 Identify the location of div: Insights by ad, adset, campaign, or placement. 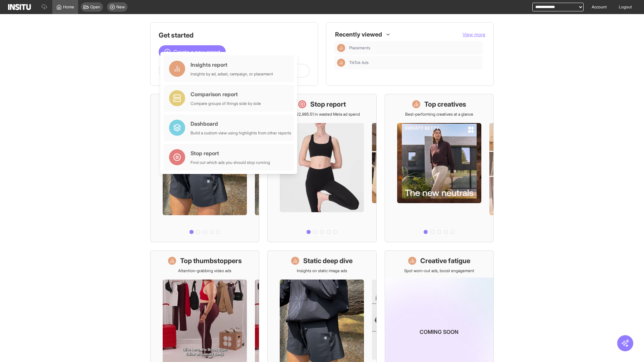
(232, 74).